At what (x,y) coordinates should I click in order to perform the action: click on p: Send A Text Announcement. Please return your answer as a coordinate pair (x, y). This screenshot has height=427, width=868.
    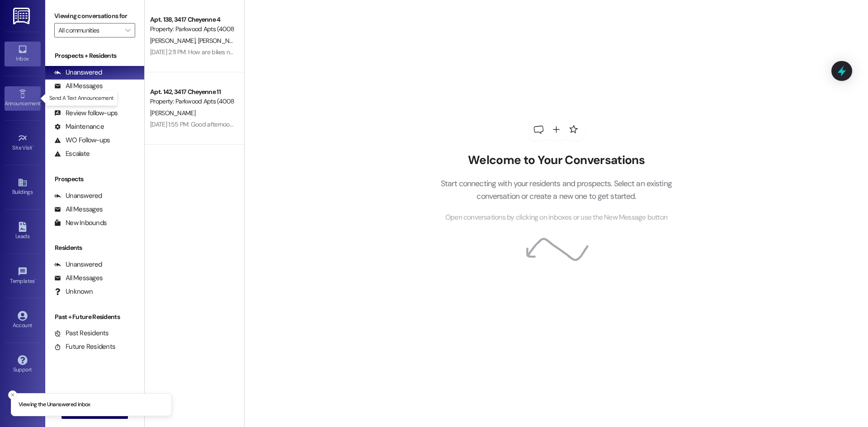
    Looking at the image, I should click on (81, 98).